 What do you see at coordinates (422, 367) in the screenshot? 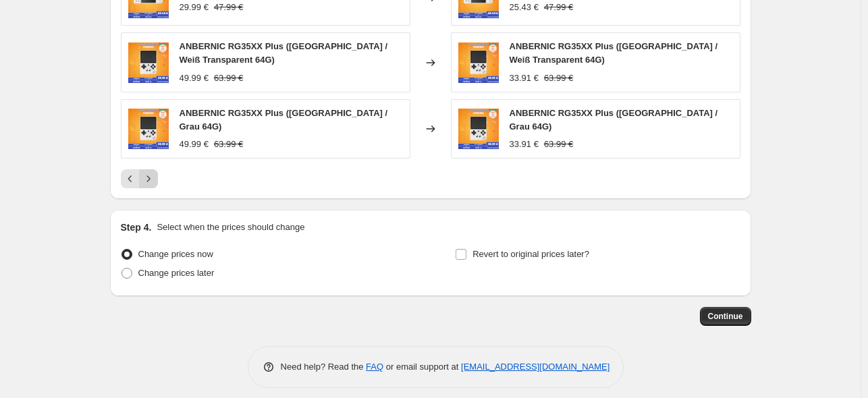
I see `span: or email support at` at bounding box center [422, 367].